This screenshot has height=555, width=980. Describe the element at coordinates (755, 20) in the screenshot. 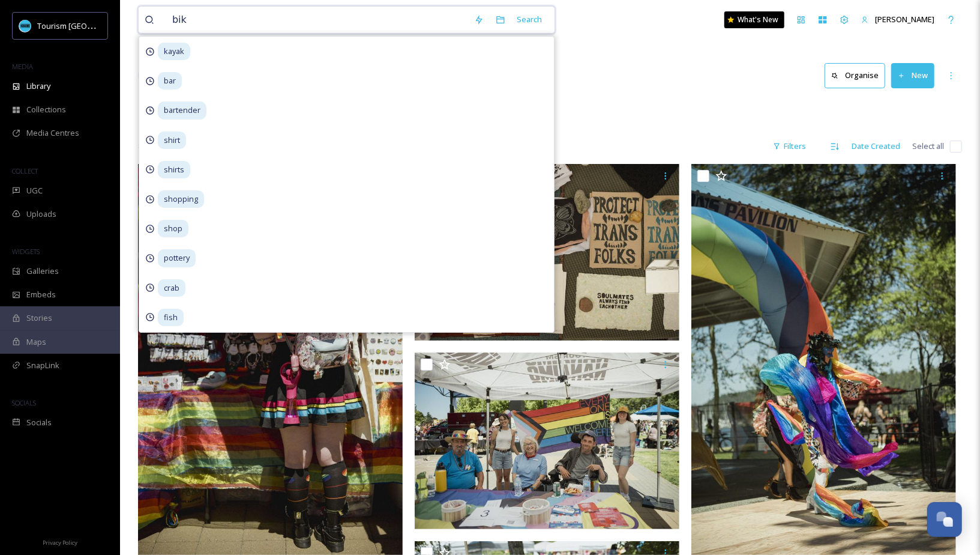

I see `div: What's New` at that location.